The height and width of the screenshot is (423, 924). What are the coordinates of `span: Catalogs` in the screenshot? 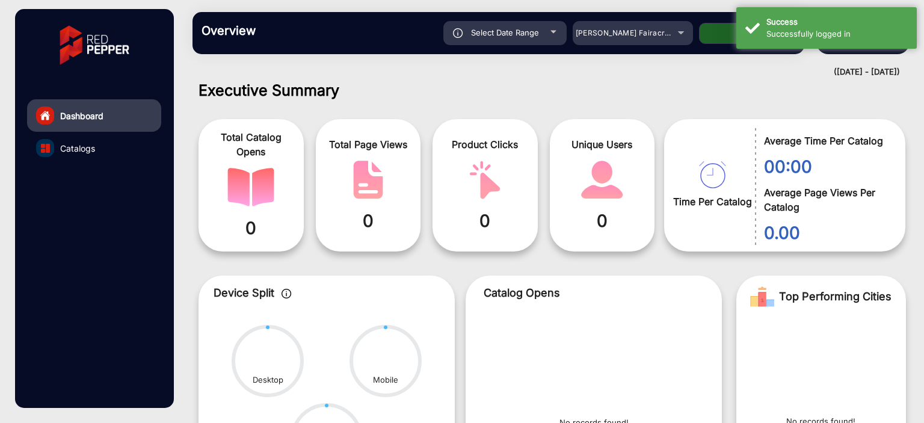 It's located at (78, 148).